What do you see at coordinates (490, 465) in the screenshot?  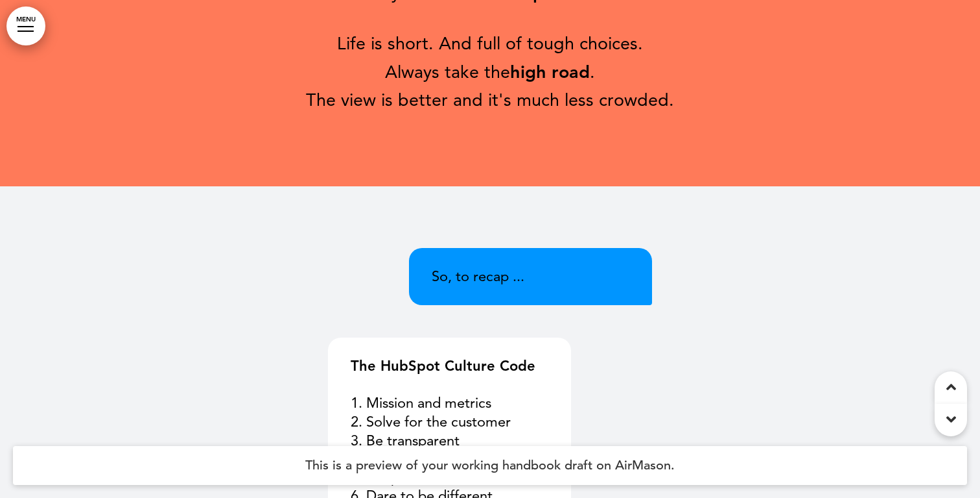 I see `h4: This is a preview of your working handbook draft on AirMason.` at bounding box center [490, 465].